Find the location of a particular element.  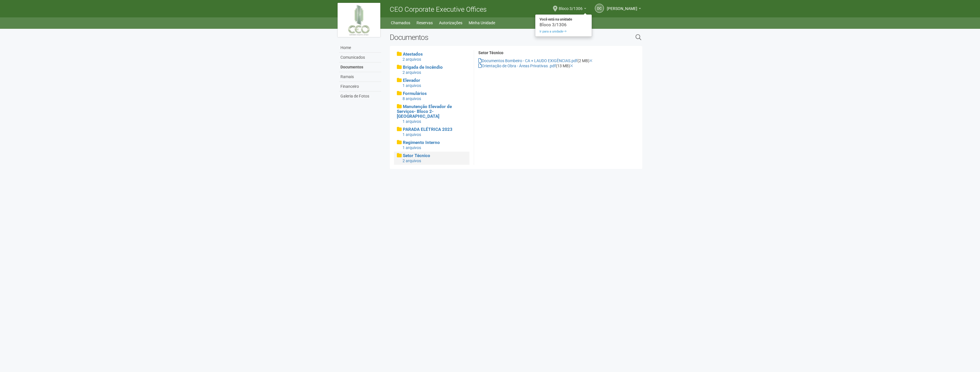

span: Elevador is located at coordinates (411, 81).